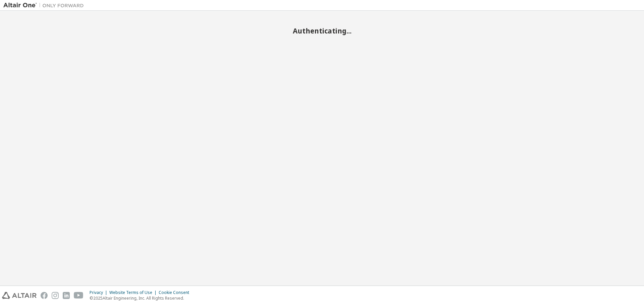  I want to click on div: Cookie Consent, so click(176, 293).